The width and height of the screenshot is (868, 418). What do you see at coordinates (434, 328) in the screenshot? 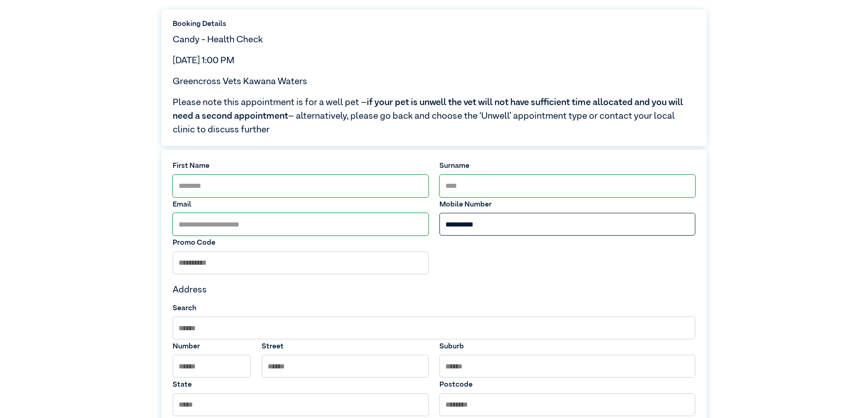
I see `input: Search by Suburb` at bounding box center [434, 328].